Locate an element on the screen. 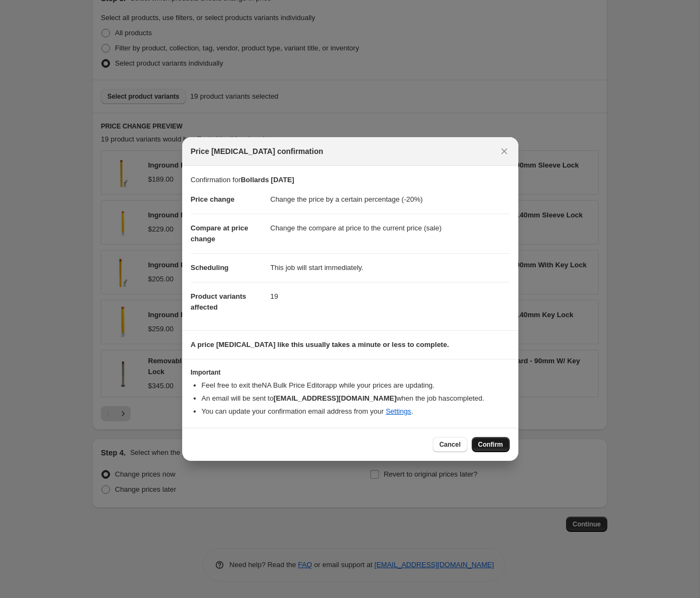 Image resolution: width=700 pixels, height=598 pixels. span: Compare at price change is located at coordinates (220, 233).